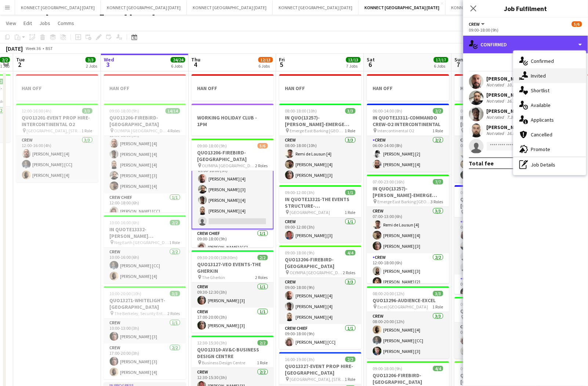 Image resolution: width=588 pixels, height=386 pixels. What do you see at coordinates (475, 110) in the screenshot?
I see `span: 08:00-17:00 (9h)` at bounding box center [475, 110].